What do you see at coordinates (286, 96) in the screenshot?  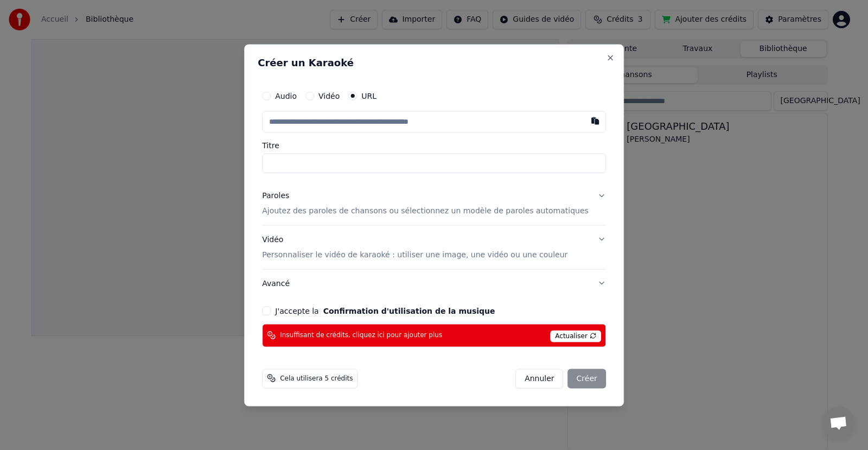 I see `label: Audio` at bounding box center [286, 96].